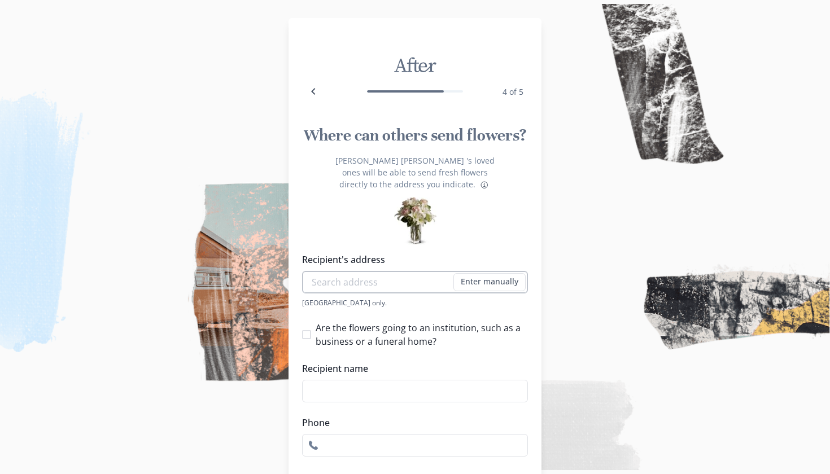 The width and height of the screenshot is (830, 474). Describe the element at coordinates (415, 282) in the screenshot. I see `input: Search address` at that location.